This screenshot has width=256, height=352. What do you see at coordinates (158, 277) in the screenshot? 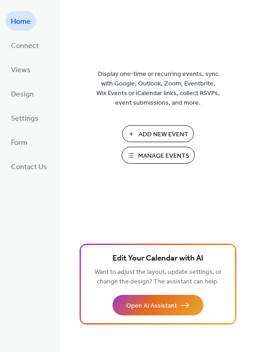
I see `span: Want to adjust the layout, update settings, or change the design? The assistant can help.` at bounding box center [158, 277].